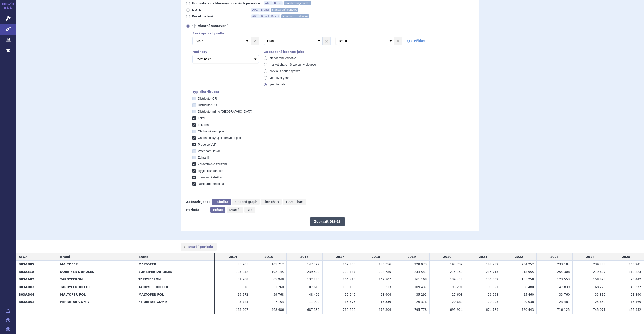 The width and height of the screenshot is (644, 334). Describe the element at coordinates (457, 295) in the screenshot. I see `span: 27 608` at that location.